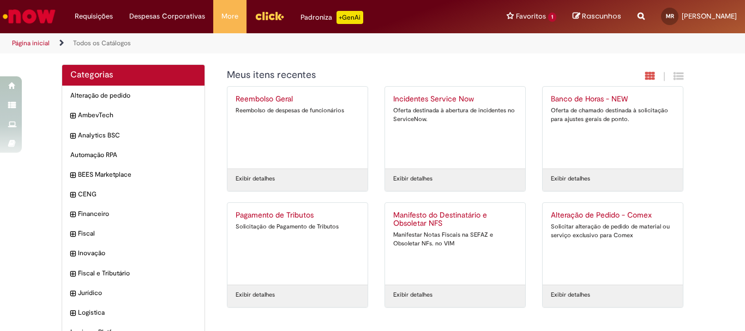 The height and width of the screenshot is (331, 745). I want to click on span: AmbevTech, so click(137, 115).